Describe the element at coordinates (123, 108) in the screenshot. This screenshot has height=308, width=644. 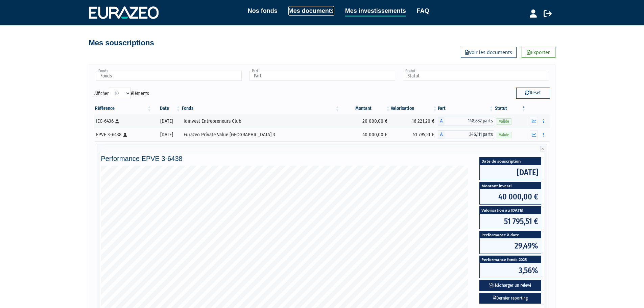
I see `th: Référence : activer pour trier la colonne par ordre croissant` at that location.